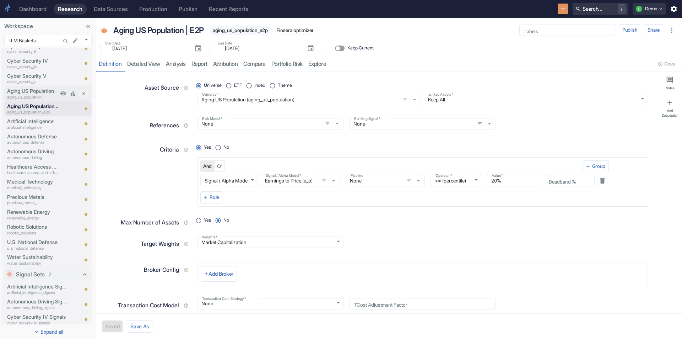  Describe the element at coordinates (88, 26) in the screenshot. I see `button: Collapse Sidebar` at that location.